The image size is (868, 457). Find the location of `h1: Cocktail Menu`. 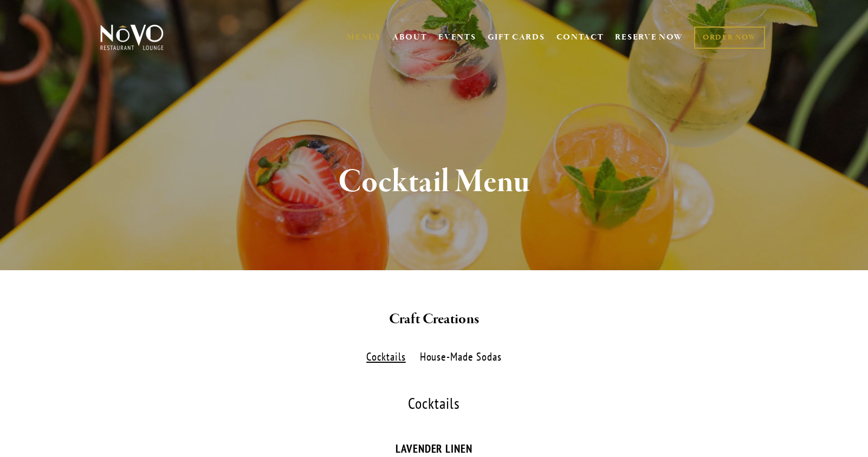

h1: Cocktail Menu is located at coordinates (434, 182).